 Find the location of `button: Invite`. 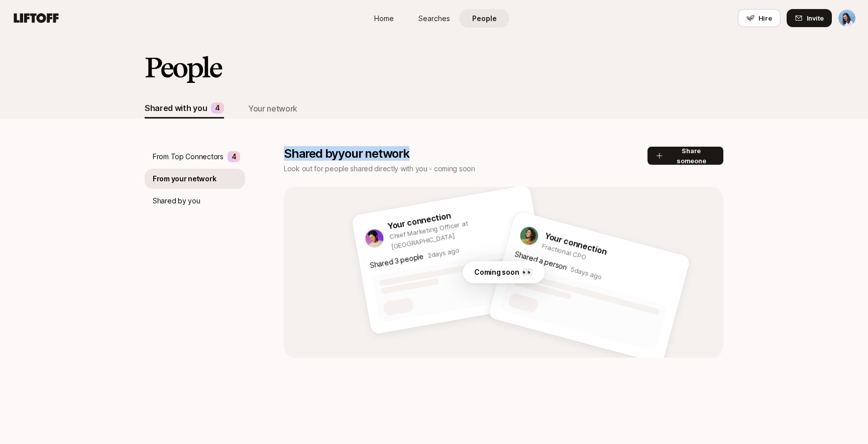

button: Invite is located at coordinates (809, 18).